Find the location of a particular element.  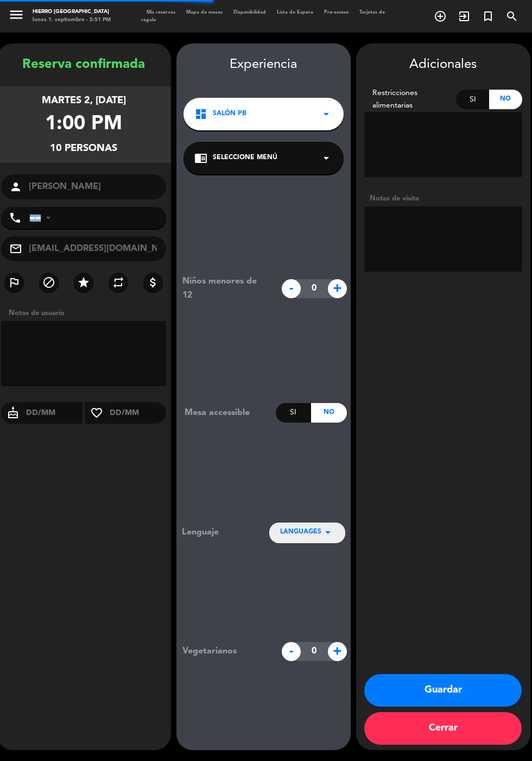

i: add_circle_outline is located at coordinates (441, 16).